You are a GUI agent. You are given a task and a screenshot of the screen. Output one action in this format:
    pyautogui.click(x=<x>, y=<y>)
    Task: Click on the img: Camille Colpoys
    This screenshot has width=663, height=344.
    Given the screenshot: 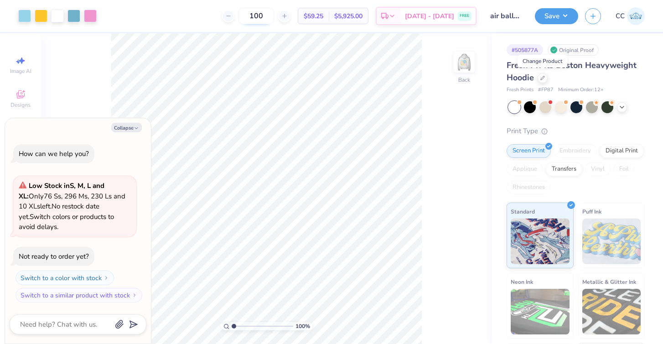 What is the action you would take?
    pyautogui.click(x=635, y=16)
    